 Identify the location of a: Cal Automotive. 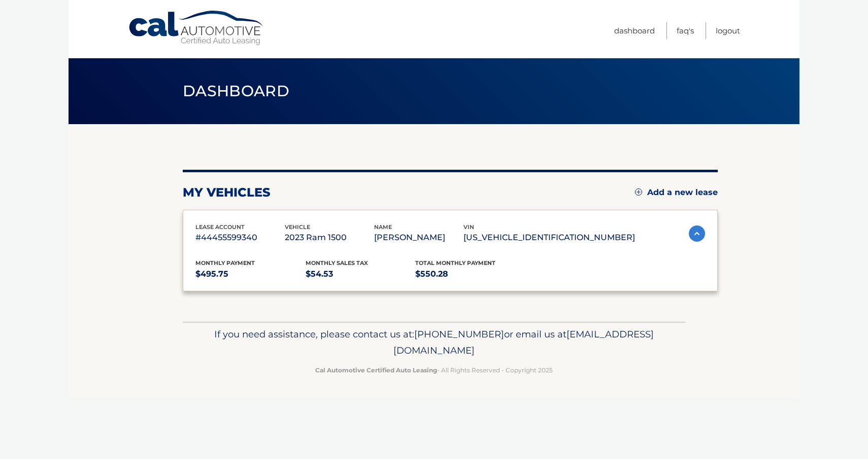
(196, 28).